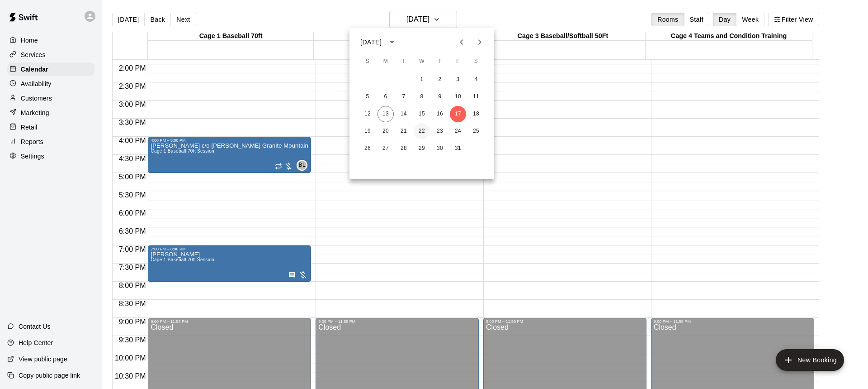 This screenshot has height=389, width=868. Describe the element at coordinates (462, 42) in the screenshot. I see `button: Previous month` at that location.